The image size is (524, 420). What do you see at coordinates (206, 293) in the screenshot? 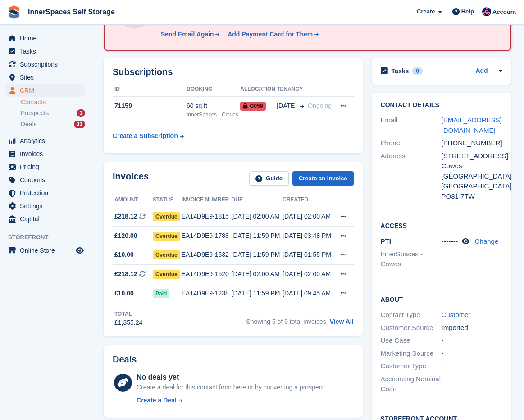
I see `div: EA14D9E9-1238` at bounding box center [206, 293].